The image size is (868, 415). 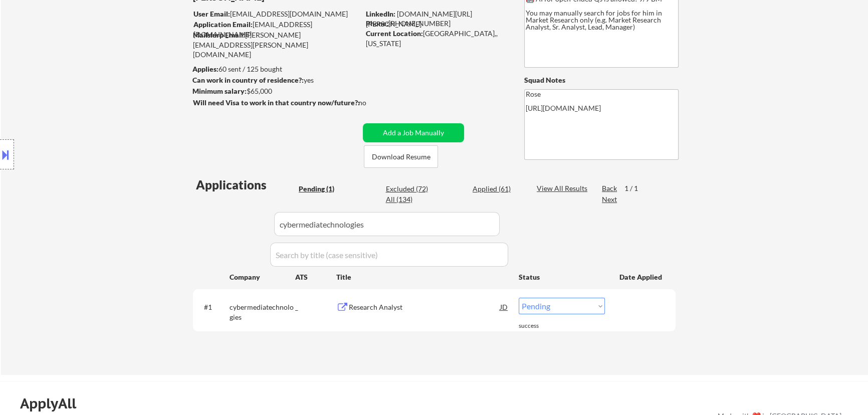 I want to click on div: JD, so click(x=504, y=307).